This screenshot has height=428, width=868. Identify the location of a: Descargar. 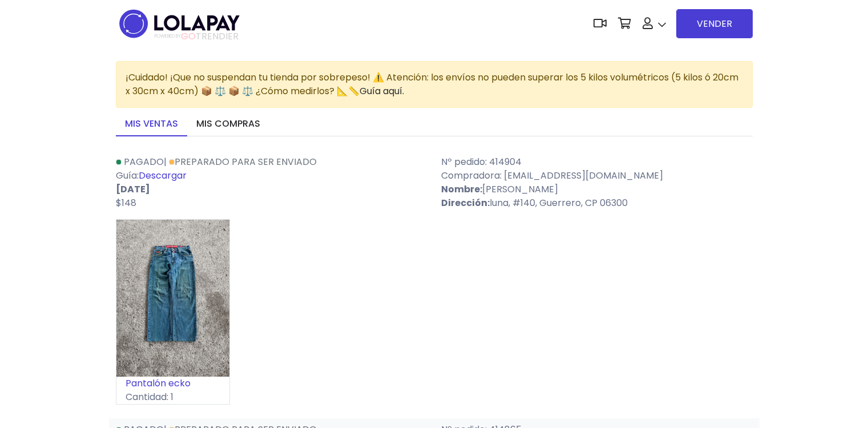
(163, 175).